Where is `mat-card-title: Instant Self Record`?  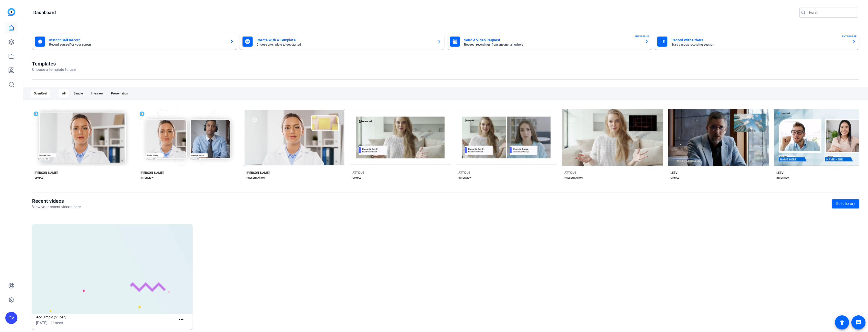 mat-card-title: Instant Self Record is located at coordinates (137, 40).